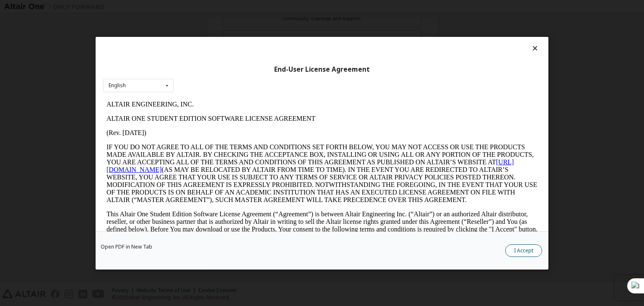 The width and height of the screenshot is (644, 306). What do you see at coordinates (117, 85) in the screenshot?
I see `div: English` at bounding box center [117, 85].